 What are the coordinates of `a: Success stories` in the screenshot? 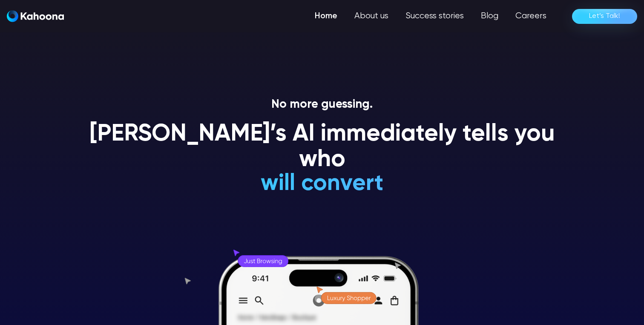 It's located at (435, 16).